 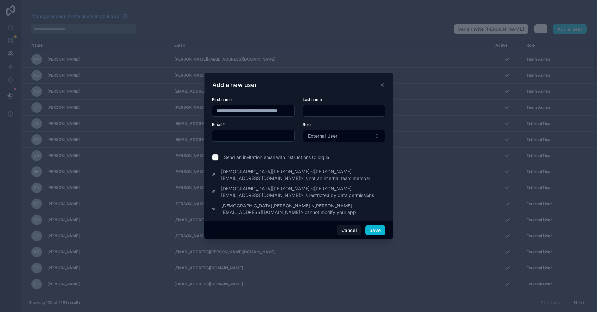 What do you see at coordinates (375, 231) in the screenshot?
I see `button: Save` at bounding box center [375, 231].